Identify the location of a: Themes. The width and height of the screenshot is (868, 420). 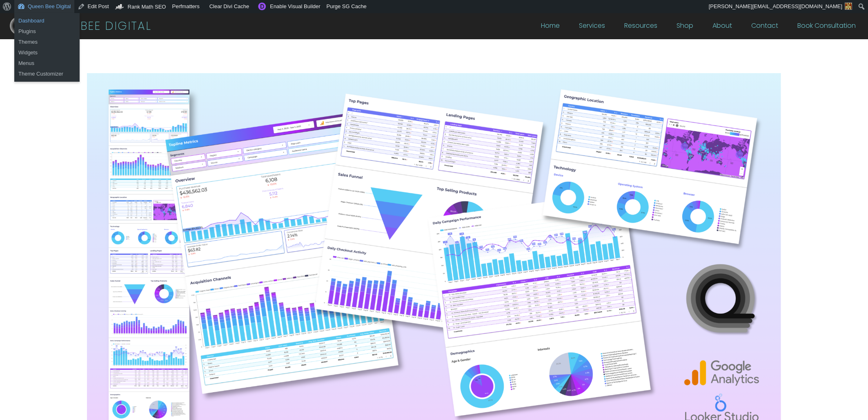
(47, 42).